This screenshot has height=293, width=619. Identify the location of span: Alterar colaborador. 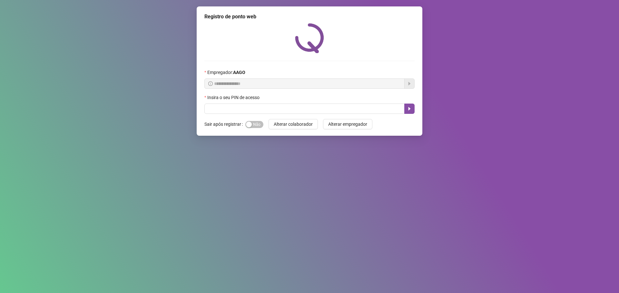
(293, 124).